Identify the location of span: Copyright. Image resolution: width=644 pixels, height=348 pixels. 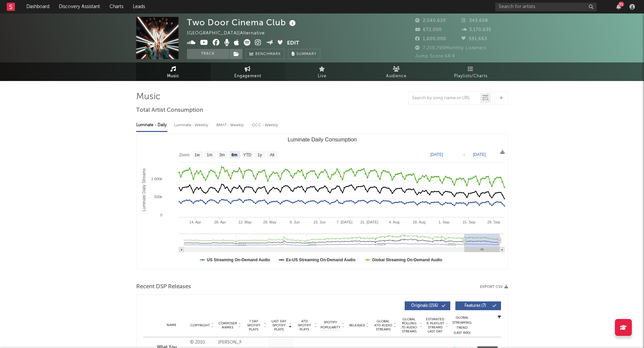
(200, 326).